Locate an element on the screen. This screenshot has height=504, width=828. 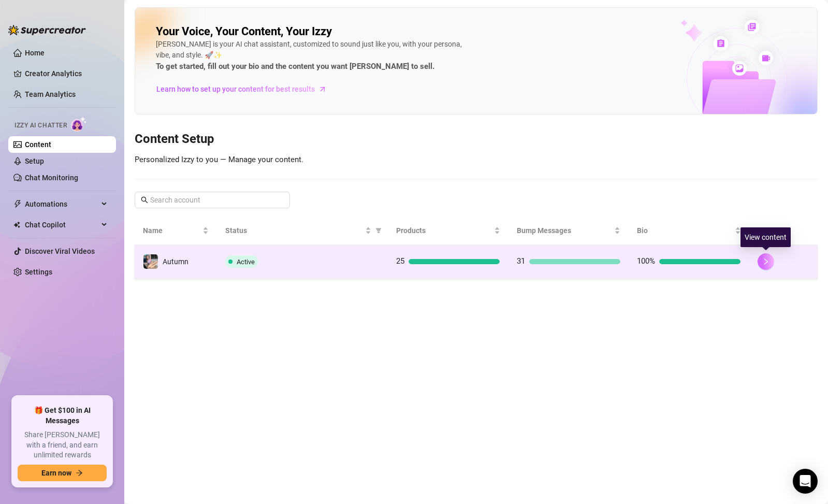
span: Bump Messages is located at coordinates (565, 230).